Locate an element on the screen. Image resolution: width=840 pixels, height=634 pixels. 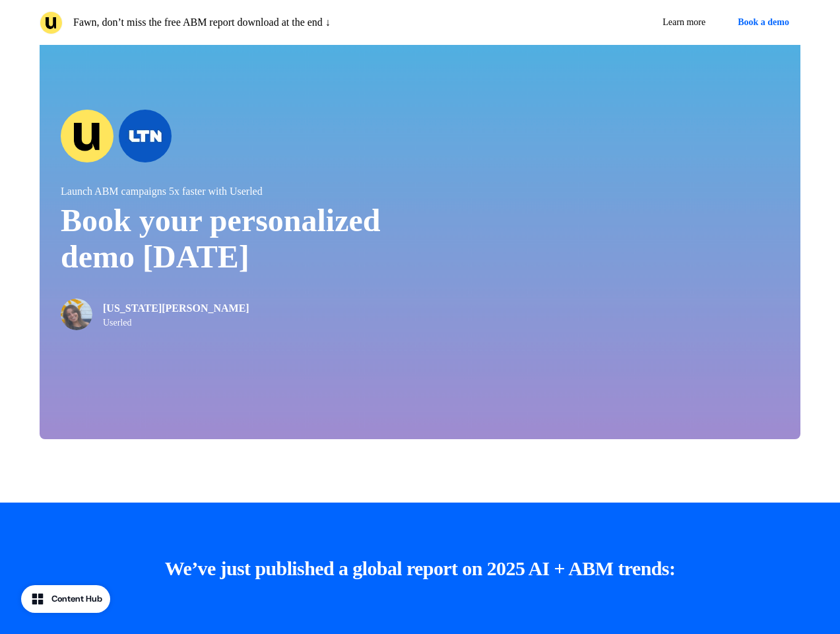
button: Book a demo is located at coordinates (763, 22).